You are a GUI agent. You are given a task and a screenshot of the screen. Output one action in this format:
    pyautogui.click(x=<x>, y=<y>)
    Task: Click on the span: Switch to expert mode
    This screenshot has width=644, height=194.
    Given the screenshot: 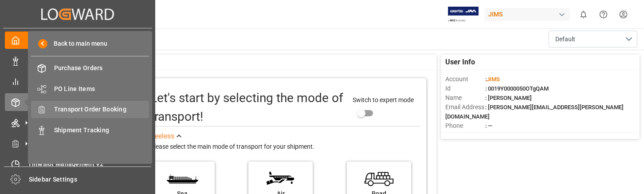 What is the action you would take?
    pyautogui.click(x=383, y=100)
    